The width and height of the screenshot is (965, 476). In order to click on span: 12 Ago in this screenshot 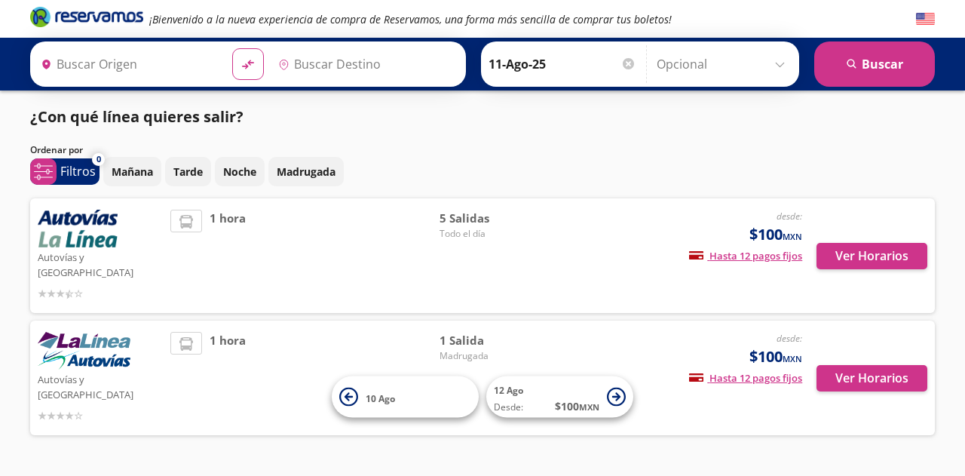, I will do `click(508, 390)`.